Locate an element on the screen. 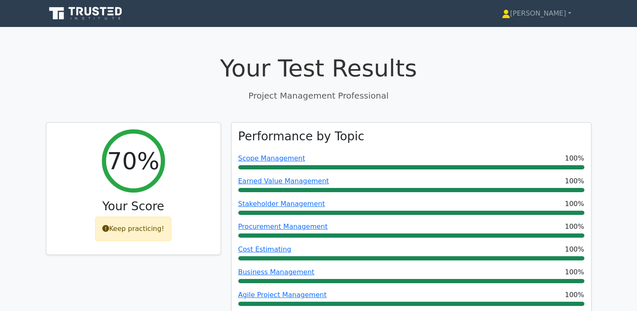 This screenshot has height=311, width=637. a: Procurement Management is located at coordinates (283, 226).